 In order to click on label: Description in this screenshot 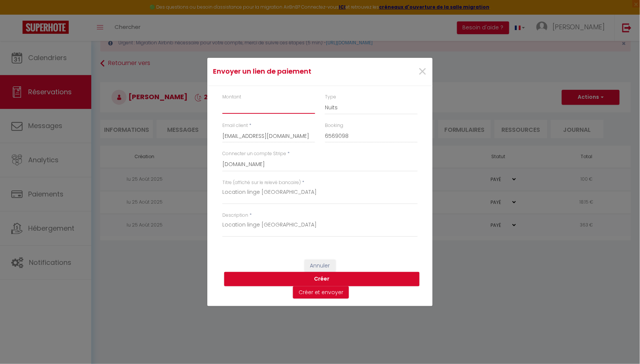, I will do `click(235, 215)`.